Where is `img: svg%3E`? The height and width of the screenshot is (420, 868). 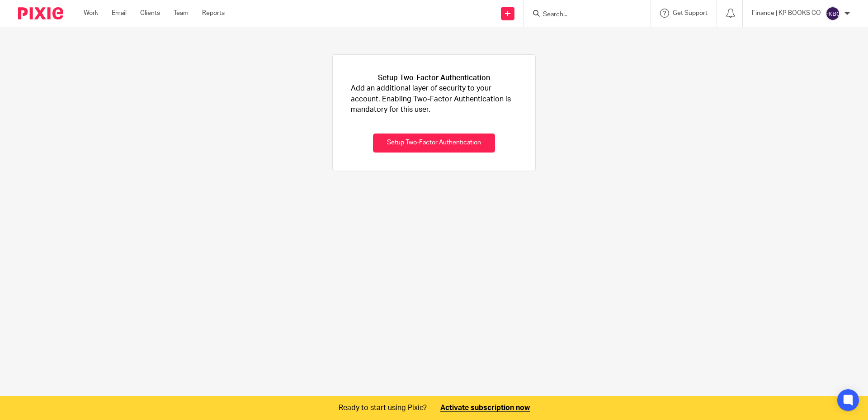 img: svg%3E is located at coordinates (833, 13).